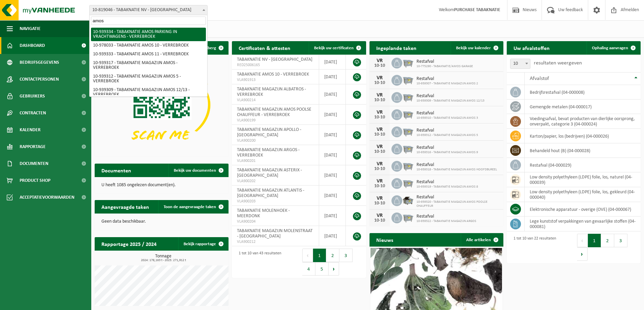  What do you see at coordinates (276, 65) in the screenshot?
I see `span: RED25006165` at bounding box center [276, 65].